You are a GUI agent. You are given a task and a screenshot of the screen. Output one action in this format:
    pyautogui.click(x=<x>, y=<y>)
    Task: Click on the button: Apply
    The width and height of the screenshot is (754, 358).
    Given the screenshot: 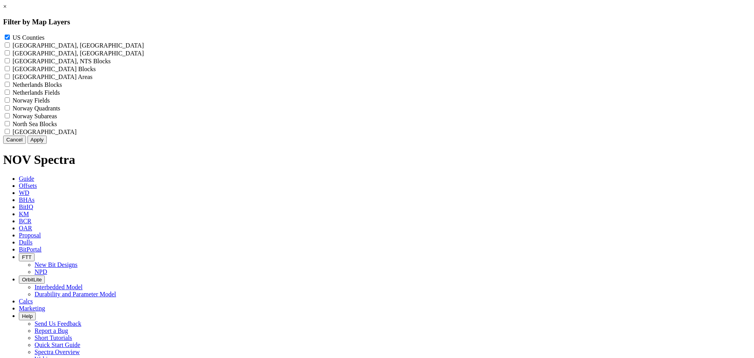 What is the action you would take?
    pyautogui.click(x=37, y=139)
    